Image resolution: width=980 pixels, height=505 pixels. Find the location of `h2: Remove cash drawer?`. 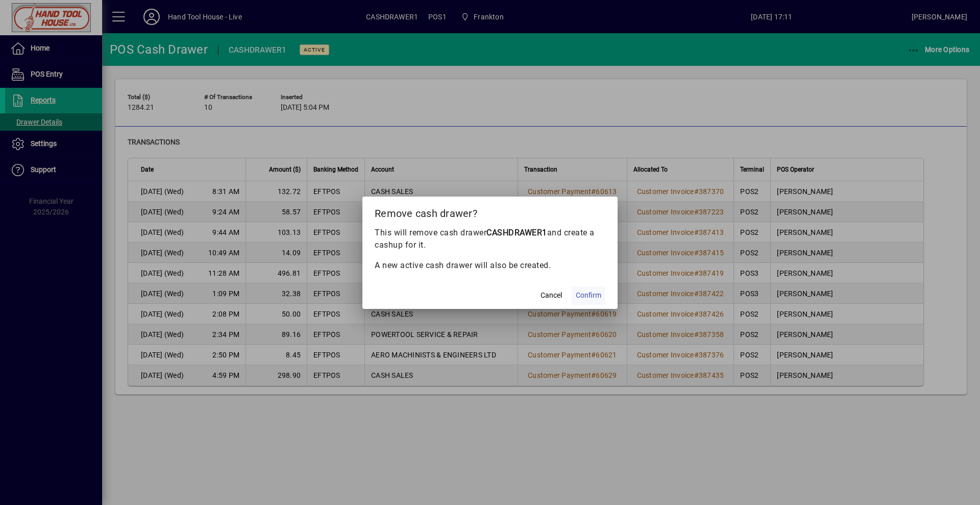

h2: Remove cash drawer? is located at coordinates (490, 211).